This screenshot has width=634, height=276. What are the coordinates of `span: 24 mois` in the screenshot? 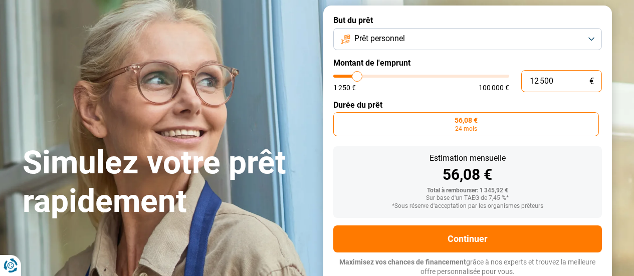 It's located at (466, 129).